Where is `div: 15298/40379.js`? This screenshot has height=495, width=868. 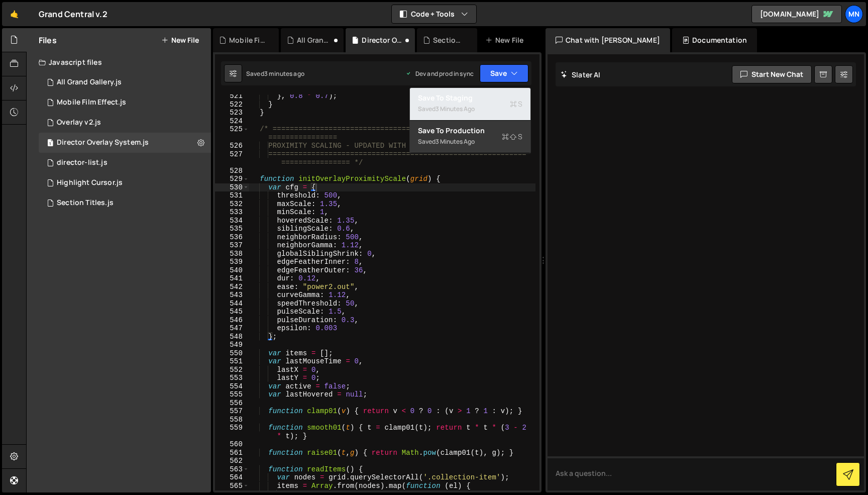 div: 15298/40379.js is located at coordinates (125, 163).